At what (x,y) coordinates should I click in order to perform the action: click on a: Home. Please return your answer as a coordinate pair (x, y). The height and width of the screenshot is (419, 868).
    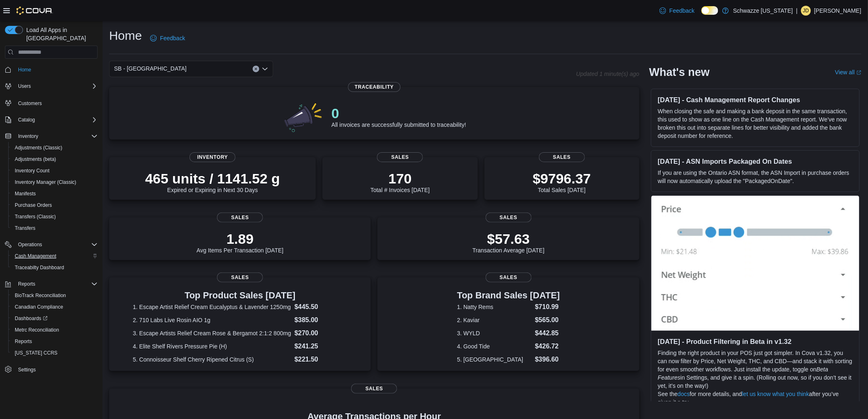
    Looking at the image, I should click on (25, 69).